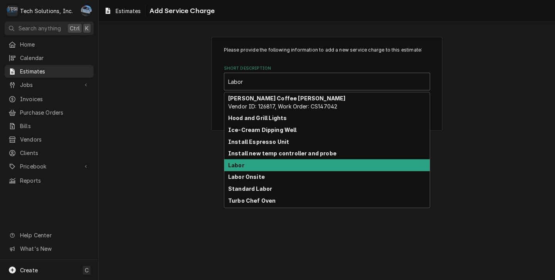 This screenshot has width=555, height=280. What do you see at coordinates (46, 11) in the screenshot?
I see `div: Tech Solutions, Inc.` at bounding box center [46, 11].